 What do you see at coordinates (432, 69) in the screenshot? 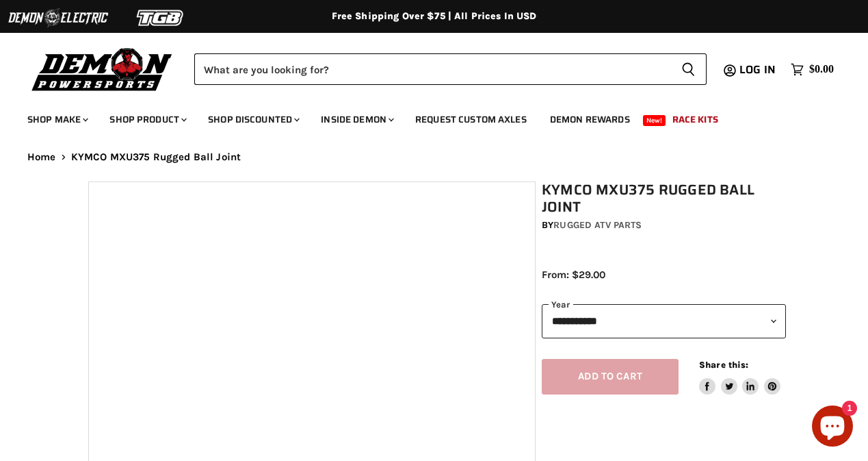
I see `input: Search` at bounding box center [432, 69].